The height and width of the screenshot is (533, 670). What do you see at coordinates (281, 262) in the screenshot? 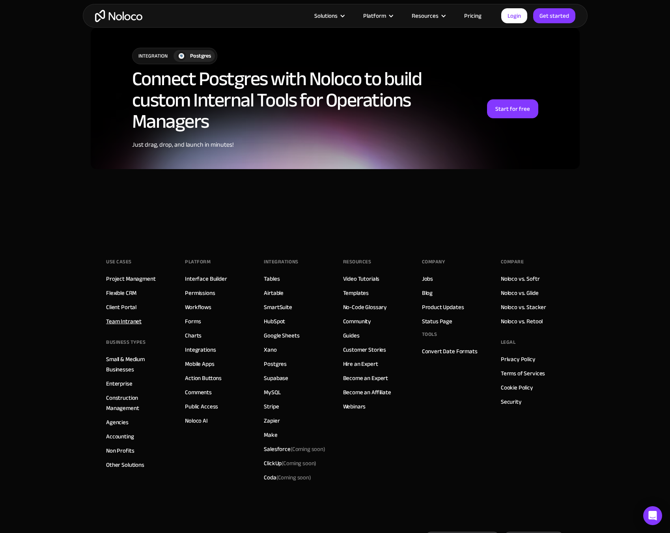
I see `div: INTEGRATIONS` at bounding box center [281, 262].